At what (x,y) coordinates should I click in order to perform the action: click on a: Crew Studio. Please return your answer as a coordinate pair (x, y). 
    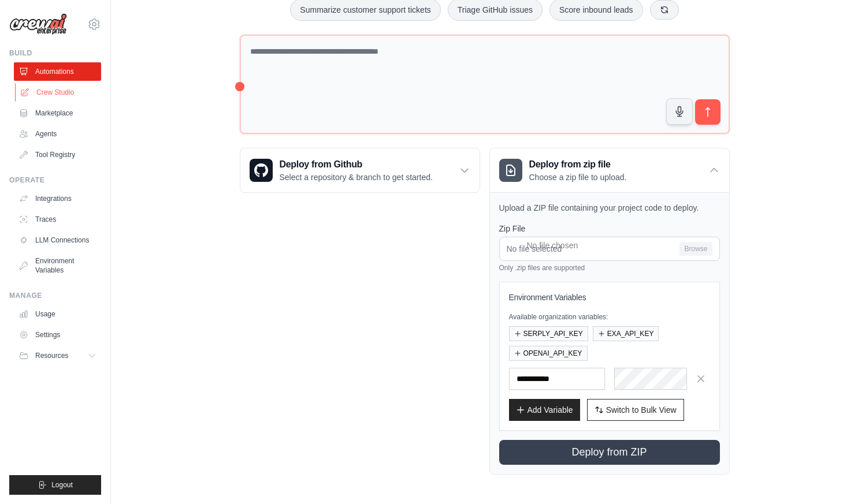
    Looking at the image, I should click on (58, 93).